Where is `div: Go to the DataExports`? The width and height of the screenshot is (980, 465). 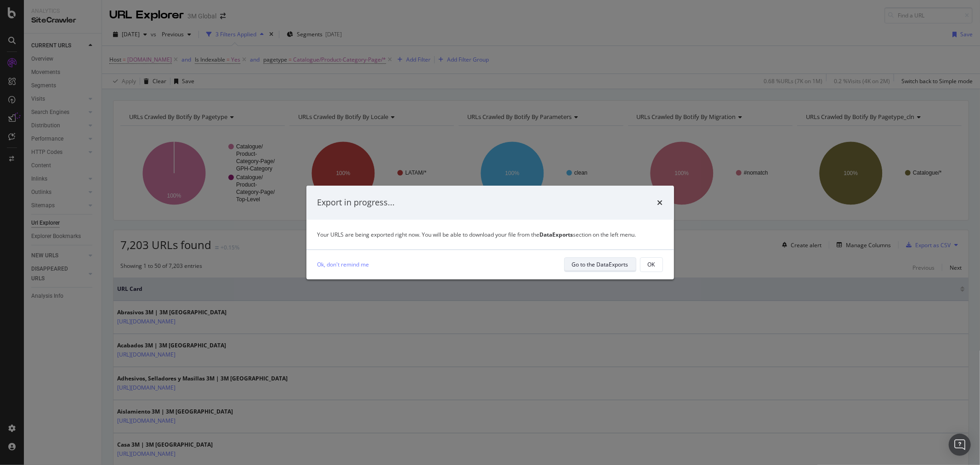
div: Go to the DataExports is located at coordinates (600, 264).